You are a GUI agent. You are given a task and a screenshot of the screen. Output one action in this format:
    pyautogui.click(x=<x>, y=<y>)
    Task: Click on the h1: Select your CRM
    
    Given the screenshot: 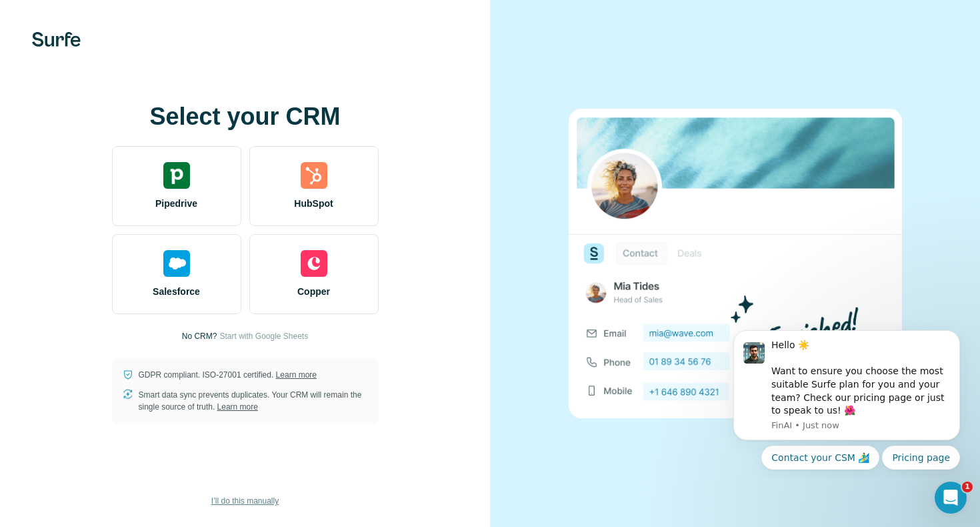 What is the action you would take?
    pyautogui.click(x=246, y=117)
    